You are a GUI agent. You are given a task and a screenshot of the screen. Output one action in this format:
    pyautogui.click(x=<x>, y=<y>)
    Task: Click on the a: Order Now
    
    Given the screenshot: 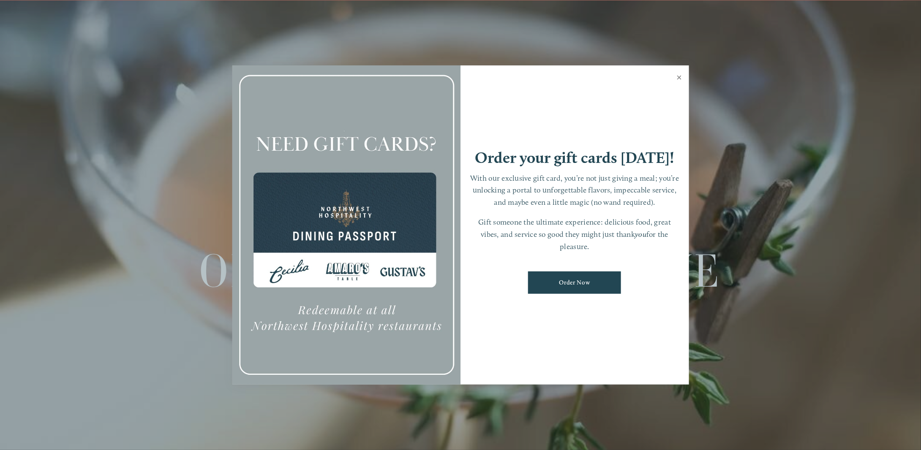 What is the action you would take?
    pyautogui.click(x=575, y=283)
    